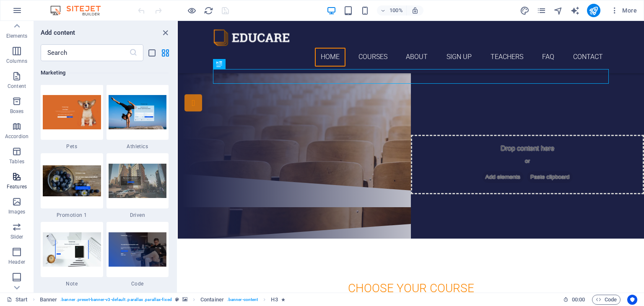 The image size is (644, 306). What do you see at coordinates (396, 11) in the screenshot?
I see `h6: 100%` at bounding box center [396, 11].